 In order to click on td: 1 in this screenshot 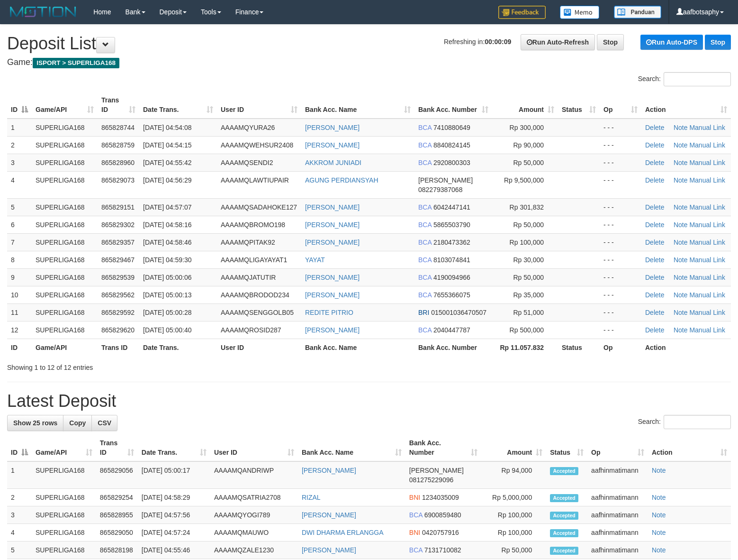, I will do `click(19, 127)`.